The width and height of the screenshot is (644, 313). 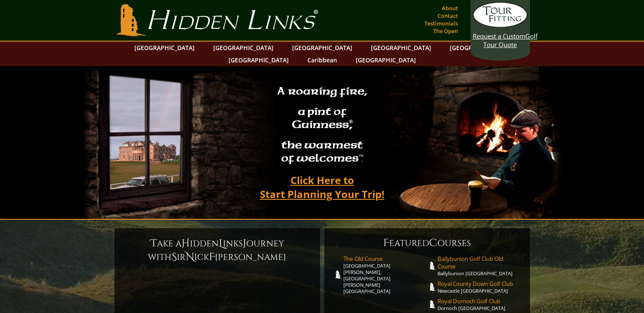 What do you see at coordinates (322, 60) in the screenshot?
I see `a: Caribbean` at bounding box center [322, 60].